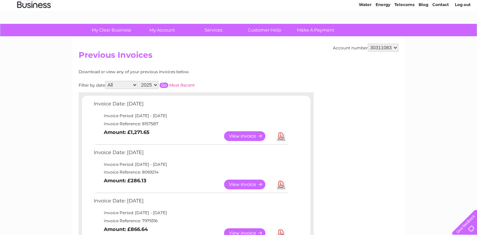 The width and height of the screenshot is (477, 235). Describe the element at coordinates (365, 31) in the screenshot. I see `a: Water` at that location.